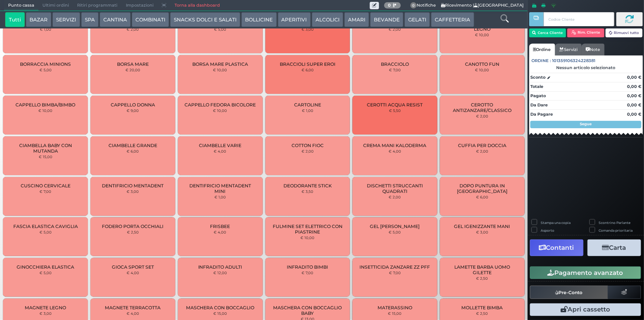 This screenshot has height=320, width=644. What do you see at coordinates (586, 33) in the screenshot?
I see `button: Rim. Cliente` at bounding box center [586, 33].